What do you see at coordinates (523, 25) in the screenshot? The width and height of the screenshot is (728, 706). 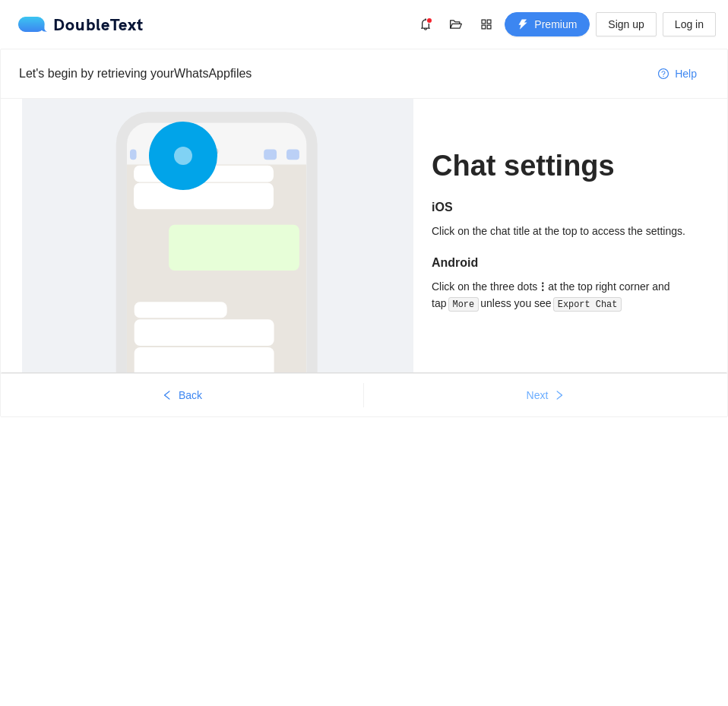 I see `span: thunderbolt` at bounding box center [523, 25].